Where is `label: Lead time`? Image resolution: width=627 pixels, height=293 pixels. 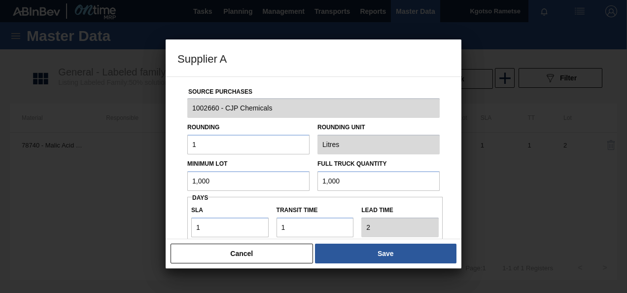
label: Lead time is located at coordinates (400, 210).